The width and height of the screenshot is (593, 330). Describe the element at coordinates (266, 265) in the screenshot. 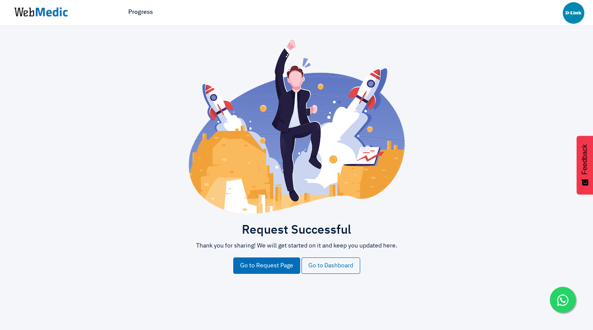

I see `a: Go to Request Page` at that location.